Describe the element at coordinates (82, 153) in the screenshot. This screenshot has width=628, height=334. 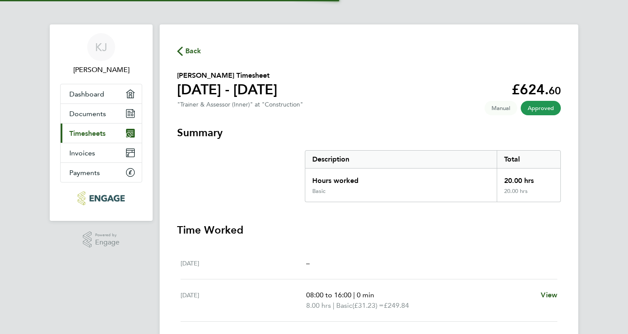
I see `span: Invoices` at that location.